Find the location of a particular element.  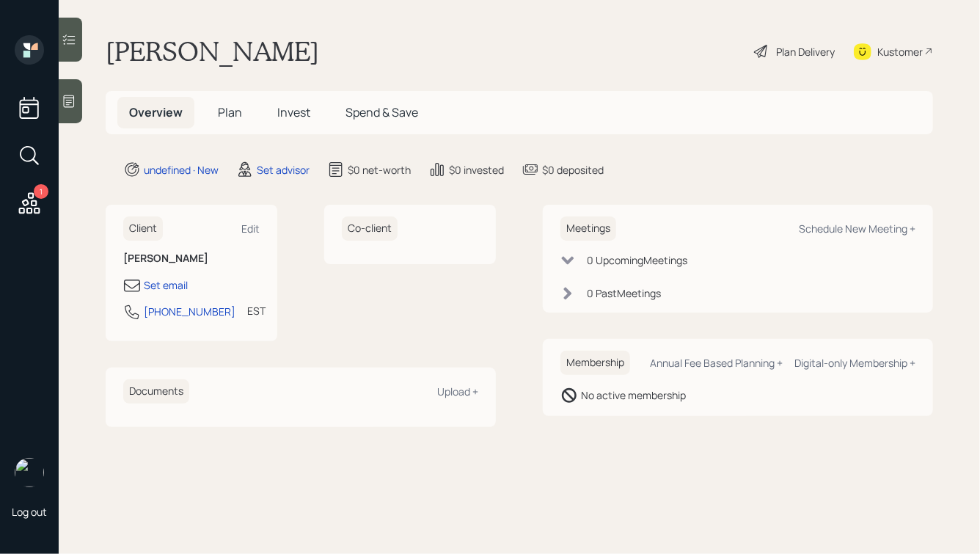

img: hunter_neumayer.jpg is located at coordinates (29, 473).